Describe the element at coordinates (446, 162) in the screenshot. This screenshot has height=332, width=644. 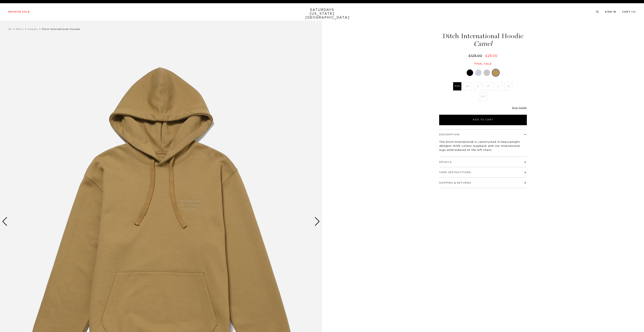
I see `button: Details` at that location.